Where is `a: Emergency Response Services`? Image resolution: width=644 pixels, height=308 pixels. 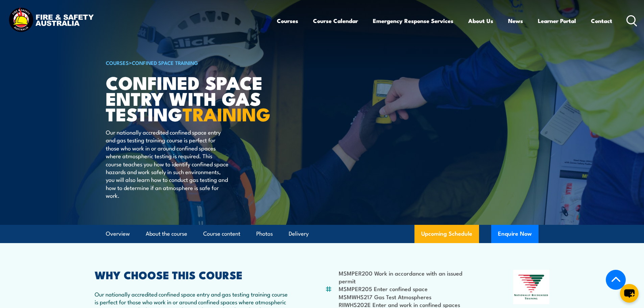 a: Emergency Response Services is located at coordinates (413, 21).